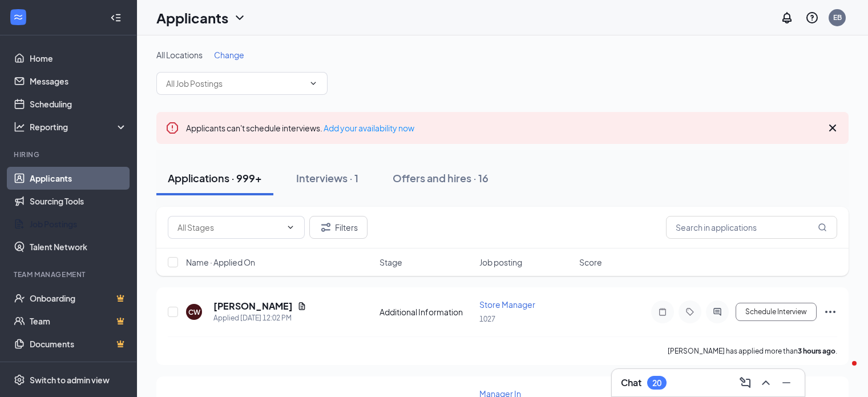  I want to click on svg: Analysis, so click(19, 126).